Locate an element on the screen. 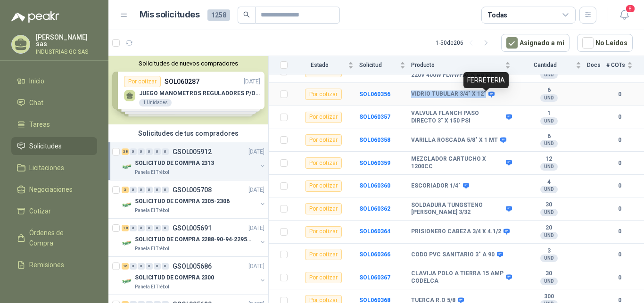 The width and height of the screenshot is (644, 303). span: Licitaciones is located at coordinates (47, 168).